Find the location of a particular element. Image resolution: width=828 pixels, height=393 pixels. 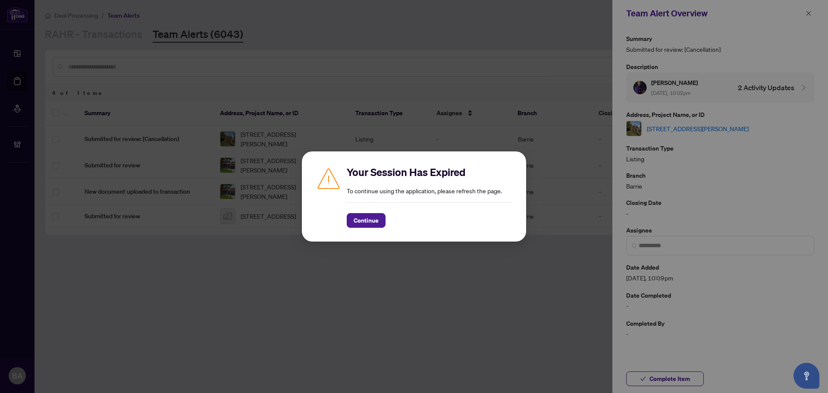

div: To continue using the application, please refresh the page. is located at coordinates (430, 196).